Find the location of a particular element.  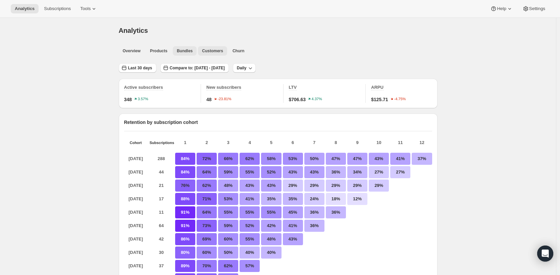

p: 4 is located at coordinates (250, 143).